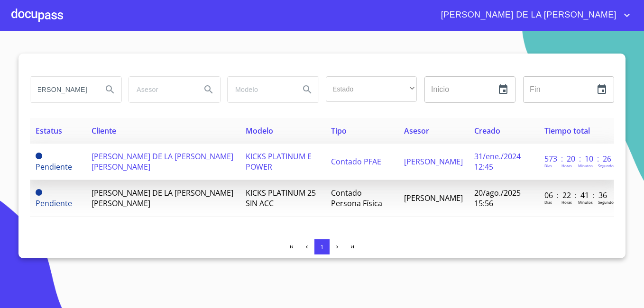 The height and width of the screenshot is (308, 644). I want to click on span: Contado Persona Física, so click(357, 198).